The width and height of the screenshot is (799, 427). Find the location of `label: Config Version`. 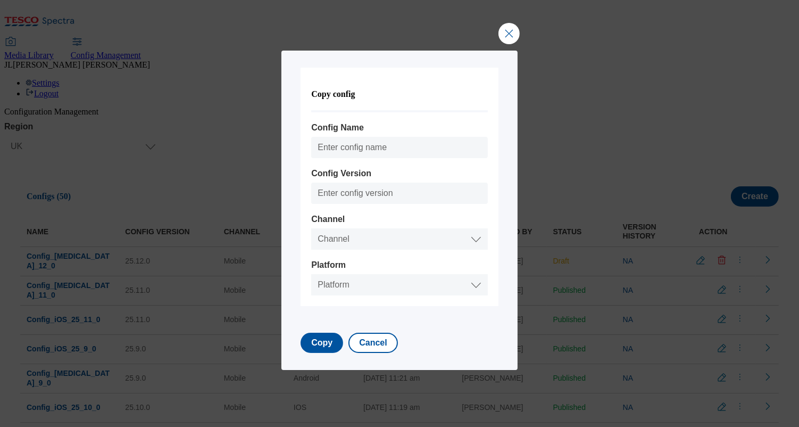

label: Config Version is located at coordinates (399, 173).